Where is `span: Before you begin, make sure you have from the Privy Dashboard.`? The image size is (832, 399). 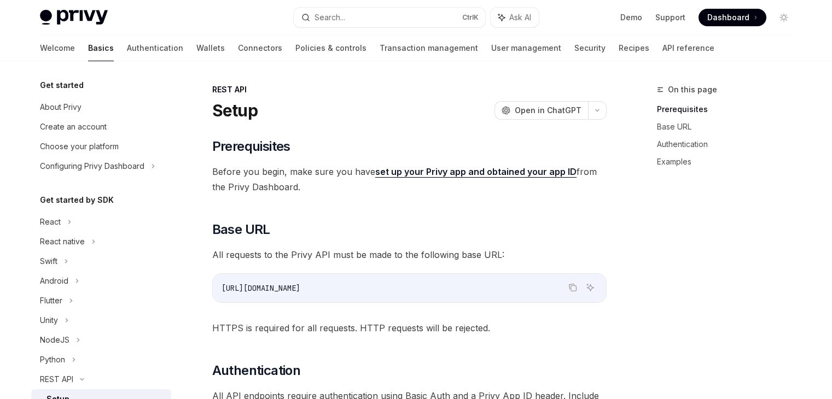 span: Before you begin, make sure you have from the Privy Dashboard. is located at coordinates (409, 179).